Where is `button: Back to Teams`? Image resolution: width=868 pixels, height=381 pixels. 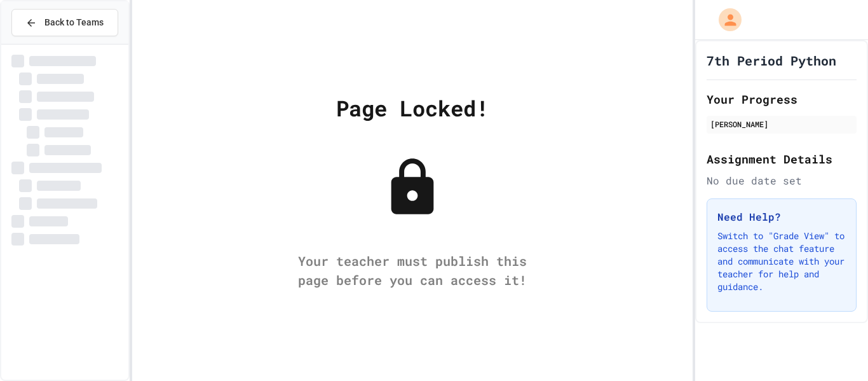 button: Back to Teams is located at coordinates (65, 22).